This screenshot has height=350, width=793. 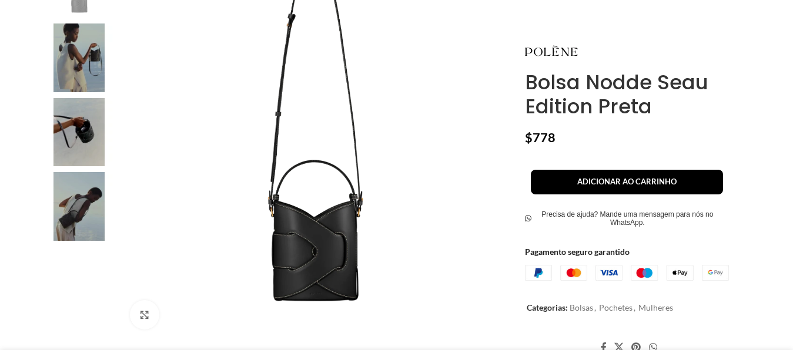 What do you see at coordinates (626, 273) in the screenshot?
I see `img: checkout-seguro-garantido-bordered.j` at bounding box center [626, 273].